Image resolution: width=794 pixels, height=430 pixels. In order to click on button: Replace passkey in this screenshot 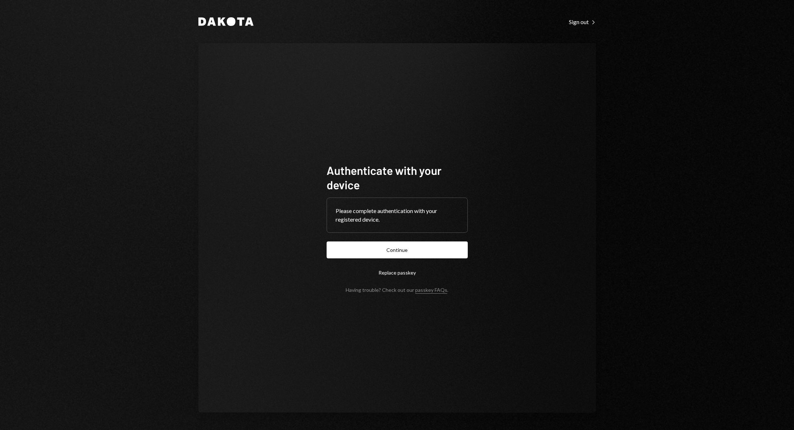, I will do `click(397, 272)`.